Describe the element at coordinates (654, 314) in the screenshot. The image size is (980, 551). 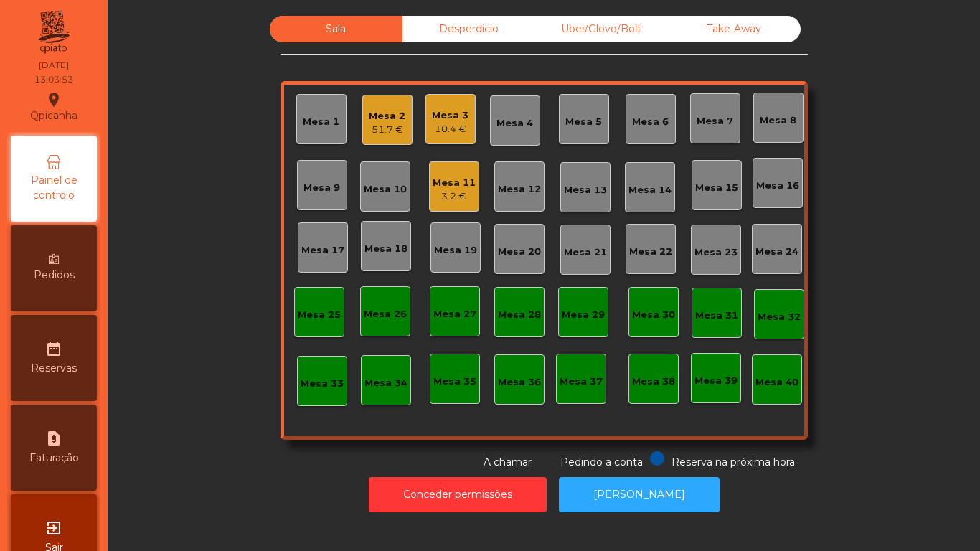
I see `div: Mesa 30` at that location.